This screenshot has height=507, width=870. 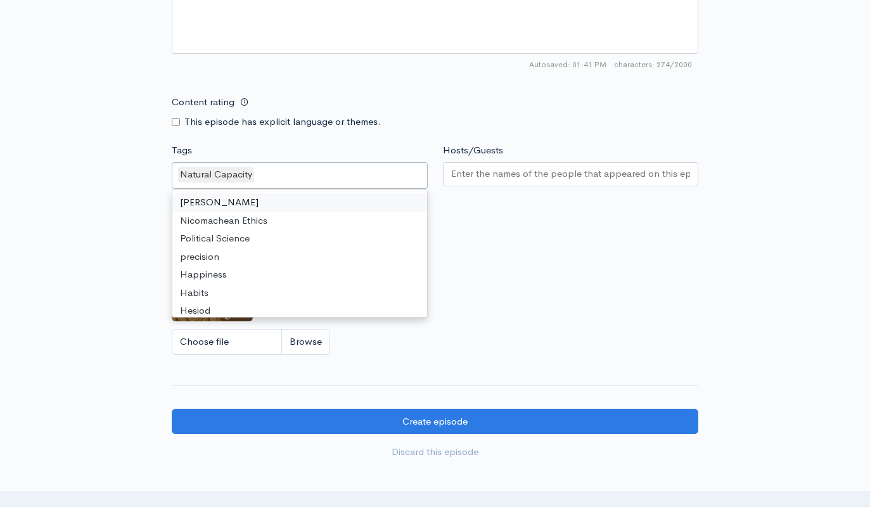 I want to click on label: Tags, so click(x=182, y=150).